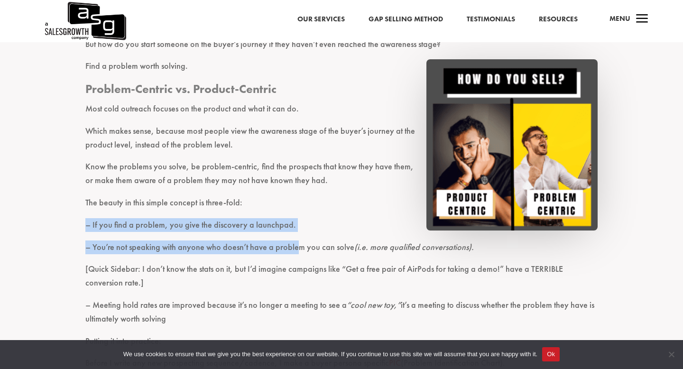 This screenshot has width=683, height=369. I want to click on button: Ok, so click(551, 354).